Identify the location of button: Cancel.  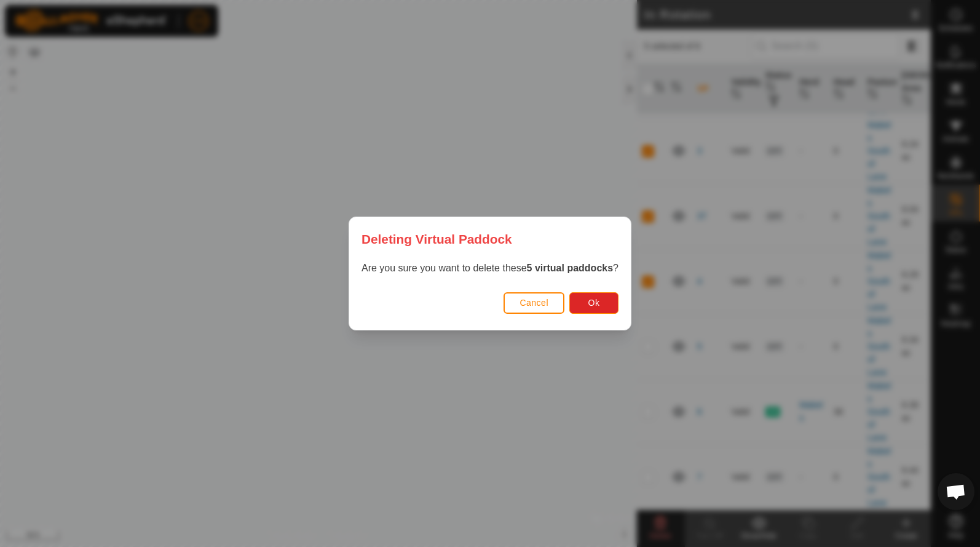
(534, 303).